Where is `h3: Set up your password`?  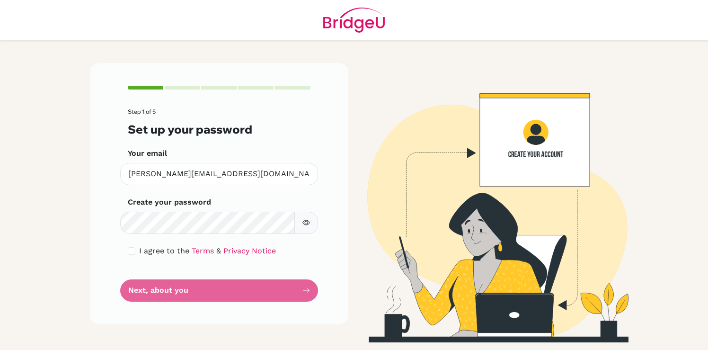
h3: Set up your password is located at coordinates (219, 129).